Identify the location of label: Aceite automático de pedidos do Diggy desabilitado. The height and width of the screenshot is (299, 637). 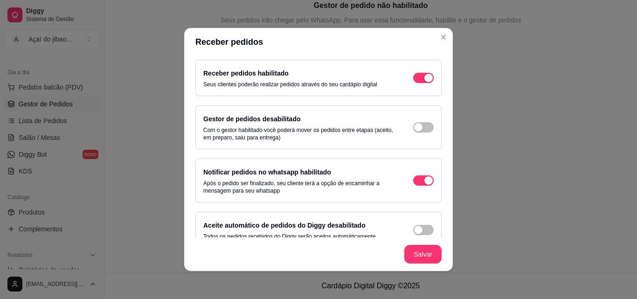
(284, 225).